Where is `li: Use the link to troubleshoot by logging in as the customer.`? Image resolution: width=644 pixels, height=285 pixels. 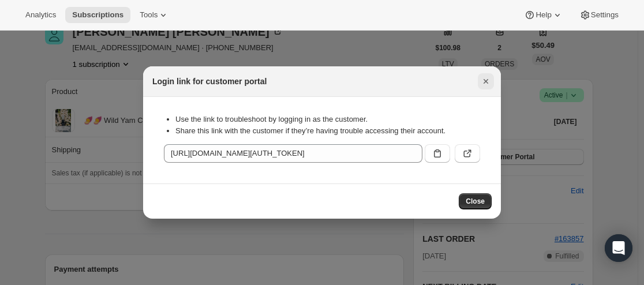
li: Use the link to troubleshoot by logging in as the customer. is located at coordinates (328, 119).